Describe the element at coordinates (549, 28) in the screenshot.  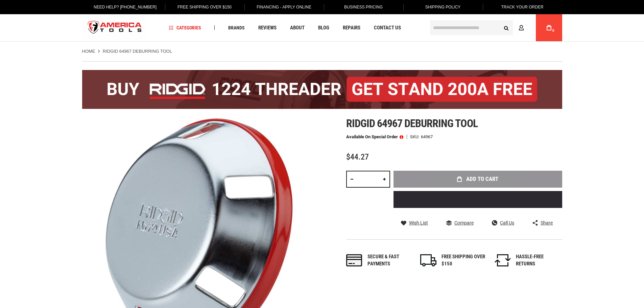
I see `a: 0` at that location.